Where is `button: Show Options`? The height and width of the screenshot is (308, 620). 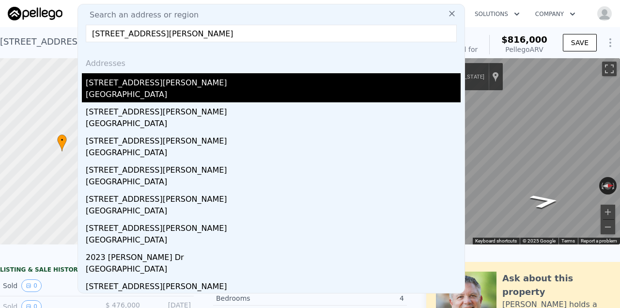 button: Show Options is located at coordinates (611, 43).